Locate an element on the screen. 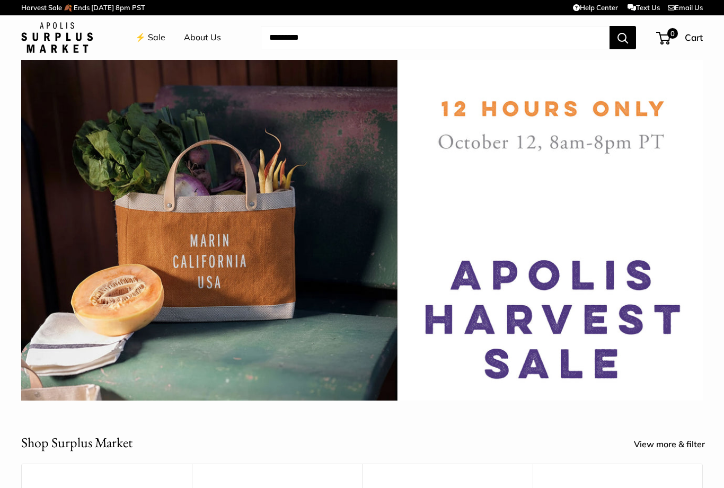  a: Email Us is located at coordinates (686, 7).